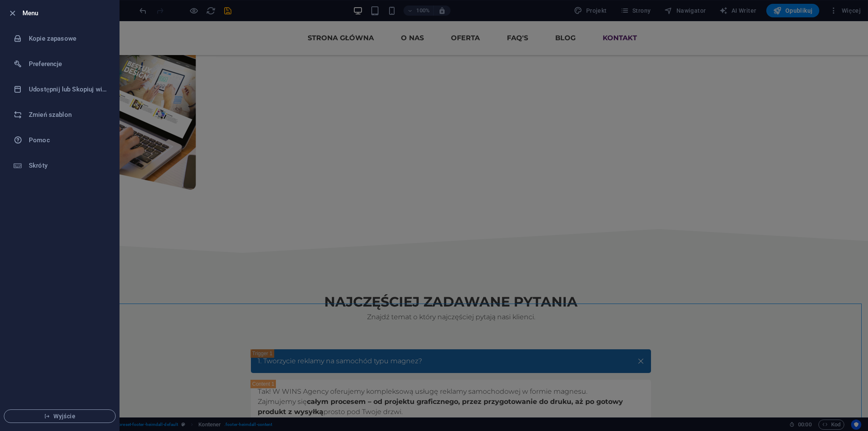  What do you see at coordinates (68, 13) in the screenshot?
I see `h6: Menu` at bounding box center [68, 13].